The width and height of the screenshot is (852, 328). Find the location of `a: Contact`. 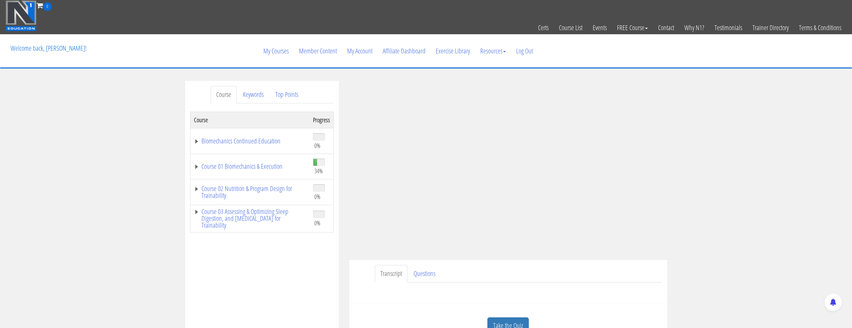

a: Contact is located at coordinates (666, 28).